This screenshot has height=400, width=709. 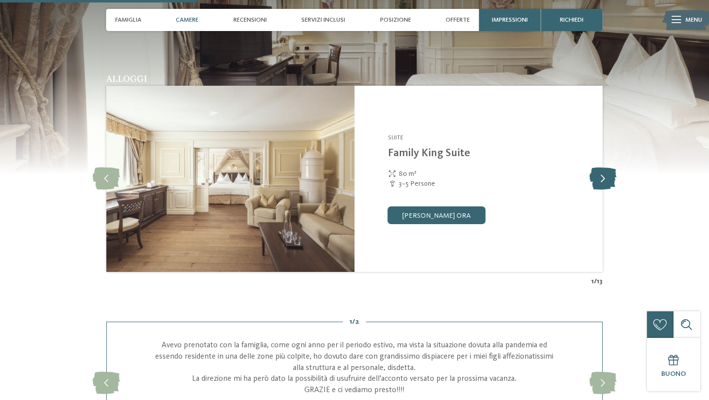 I want to click on p: Avevo prenotato con la famiglia, come ogni anno per il periodo estivo, ma vista la situazione dov..., so click(x=354, y=368).